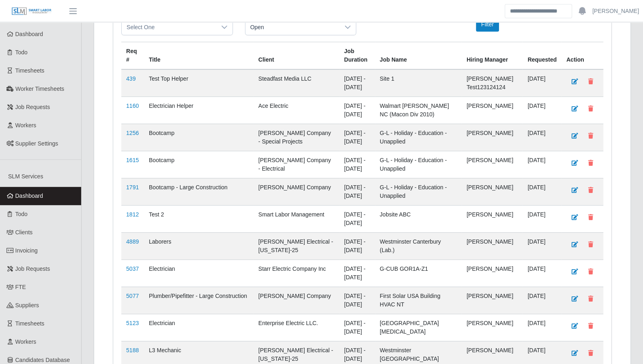  I want to click on td: Ace Electric, so click(296, 110).